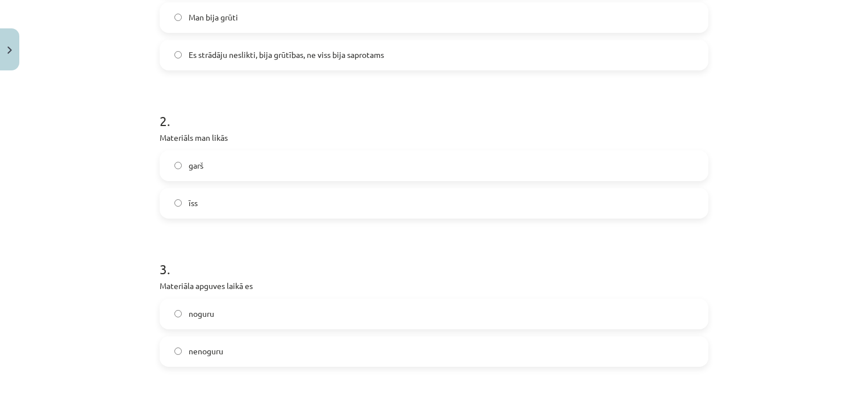 The width and height of the screenshot is (868, 402). I want to click on input: garš, so click(178, 166).